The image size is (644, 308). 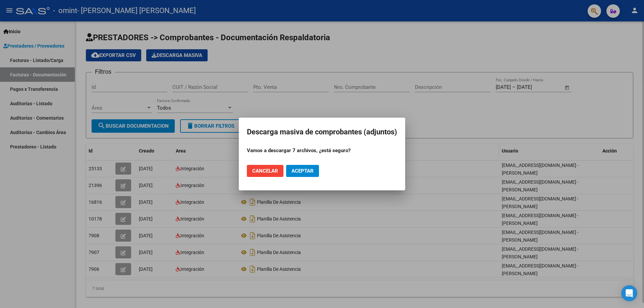 I want to click on div: Open Intercom Messenger, so click(x=629, y=293).